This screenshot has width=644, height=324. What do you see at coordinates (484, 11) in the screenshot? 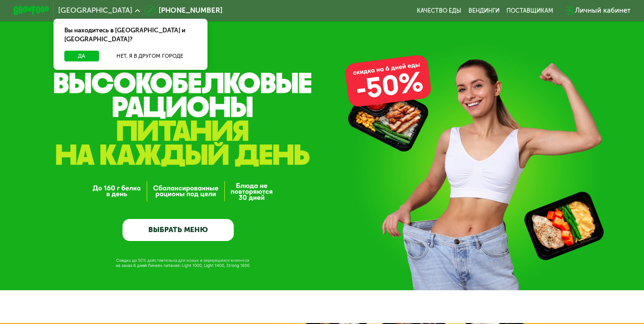
I see `a: Вендинги` at bounding box center [484, 11].